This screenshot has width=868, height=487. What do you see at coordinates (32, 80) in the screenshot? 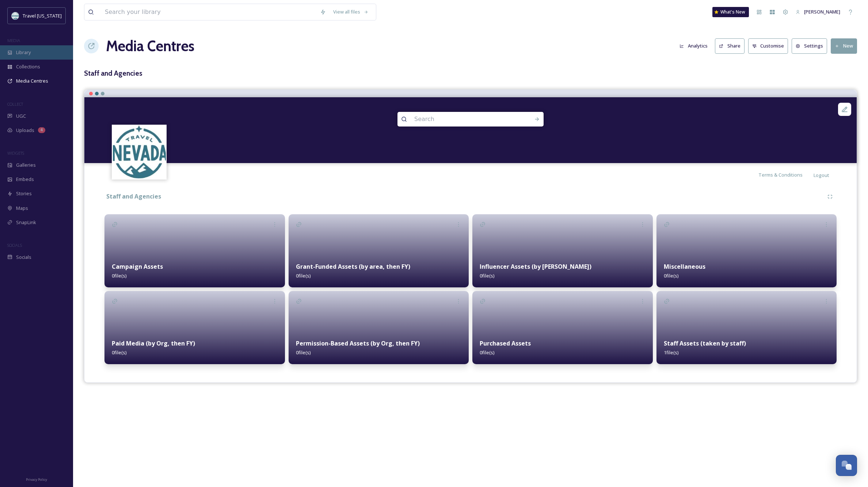
I see `span: Media Centres` at bounding box center [32, 80].